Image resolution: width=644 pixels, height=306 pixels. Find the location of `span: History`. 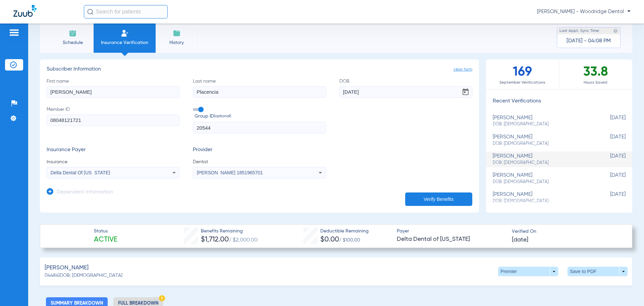

span: History is located at coordinates (176, 43).